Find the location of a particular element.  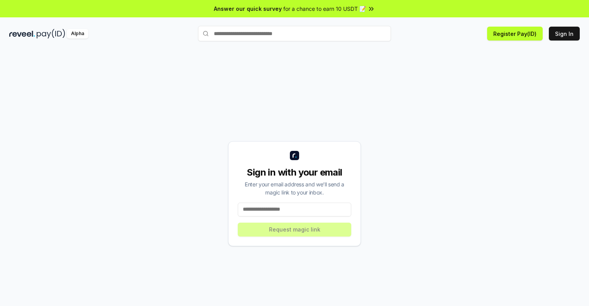

div: Enter your email address and we’ll send a magic link to your inbox. is located at coordinates (295, 188).